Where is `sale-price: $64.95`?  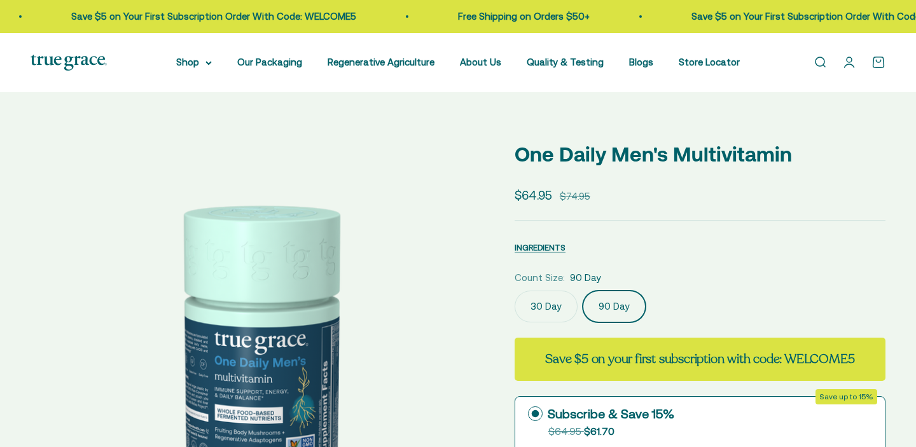
sale-price: $64.95 is located at coordinates (533, 195).